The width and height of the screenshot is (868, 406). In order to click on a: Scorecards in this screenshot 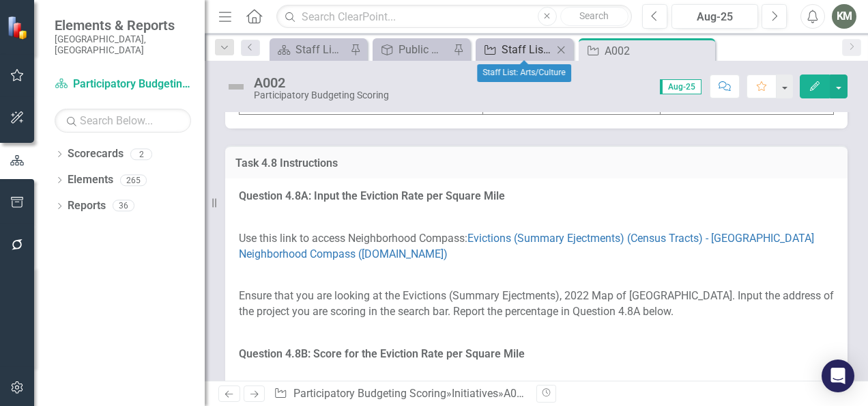, I will do `click(96, 154)`.